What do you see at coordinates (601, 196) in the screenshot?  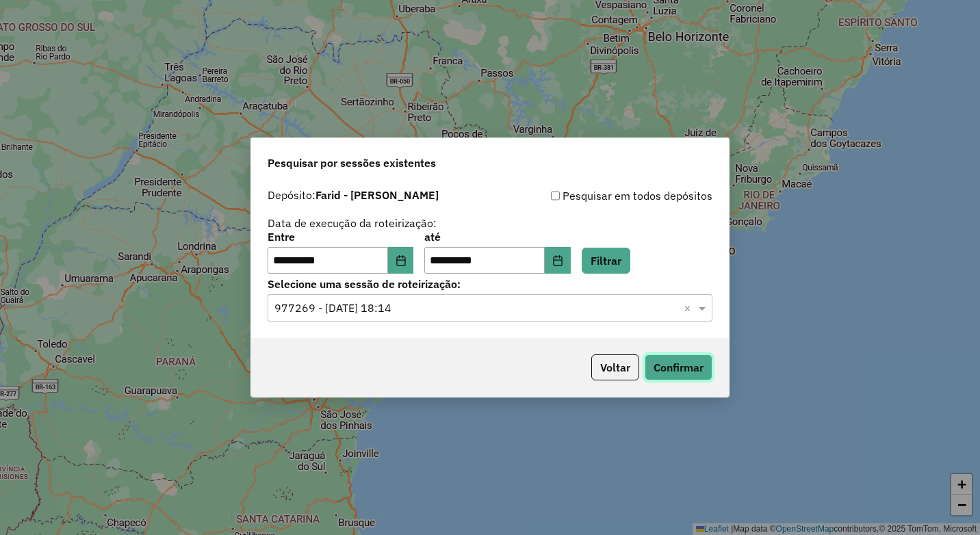 I see `div: Pesquisar em todos depósitos` at bounding box center [601, 196].